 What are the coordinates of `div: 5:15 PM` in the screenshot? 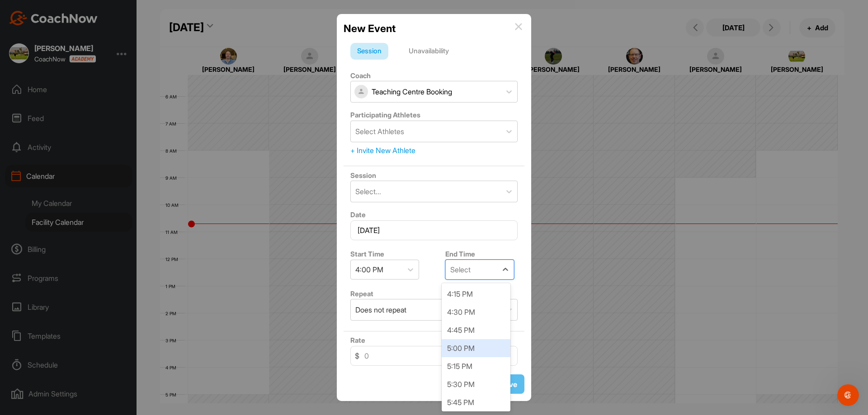 It's located at (476, 366).